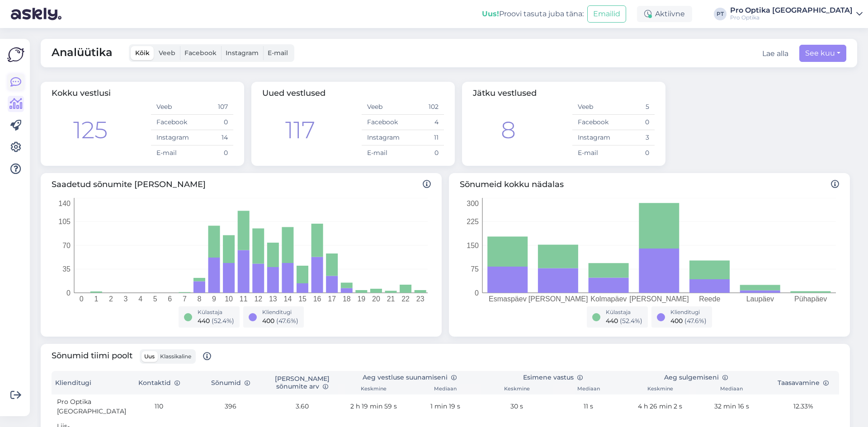  Describe the element at coordinates (170, 299) in the screenshot. I see `tspan: 6` at that location.